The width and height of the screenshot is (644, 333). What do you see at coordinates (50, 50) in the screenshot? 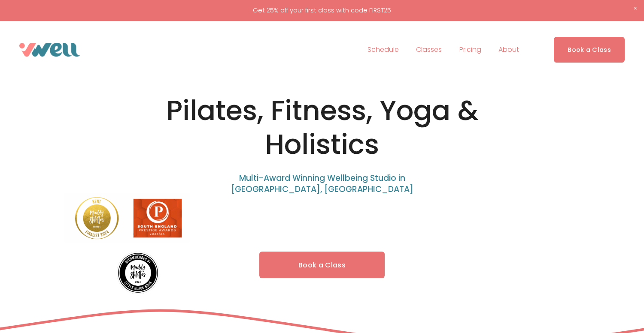
I see `a: VWell` at bounding box center [50, 50].